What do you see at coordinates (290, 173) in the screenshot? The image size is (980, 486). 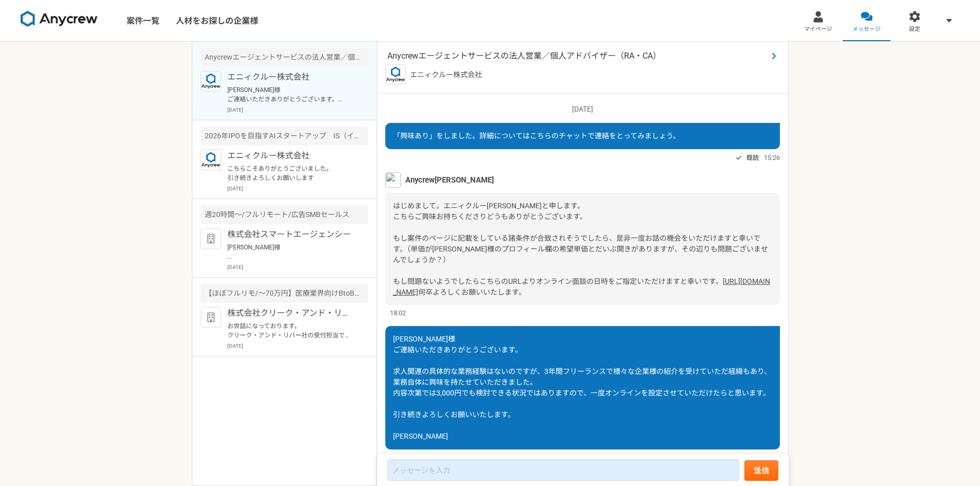 I see `p: こちらこそありがとうございました。 引き続きよろしくお願いします` at bounding box center [290, 173].